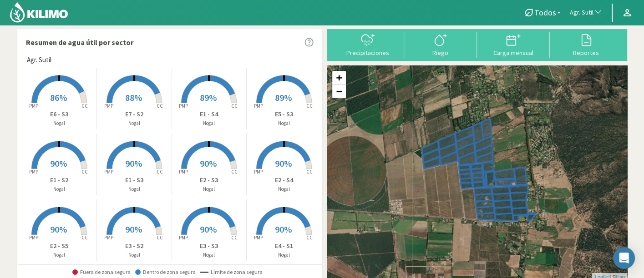 This screenshot has width=644, height=278. I want to click on p: E5 - S3, so click(284, 114).